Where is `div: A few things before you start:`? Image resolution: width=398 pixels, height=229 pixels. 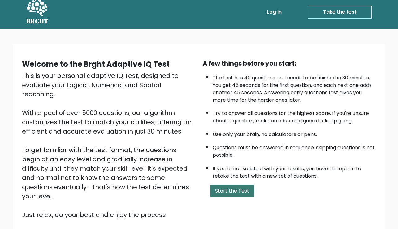 div: A few things before you start: is located at coordinates (290, 63).